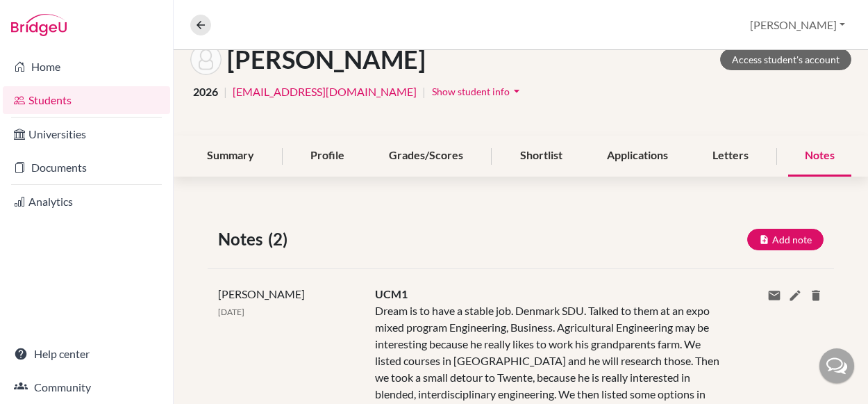  What do you see at coordinates (86, 168) in the screenshot?
I see `a: Documents` at bounding box center [86, 168].